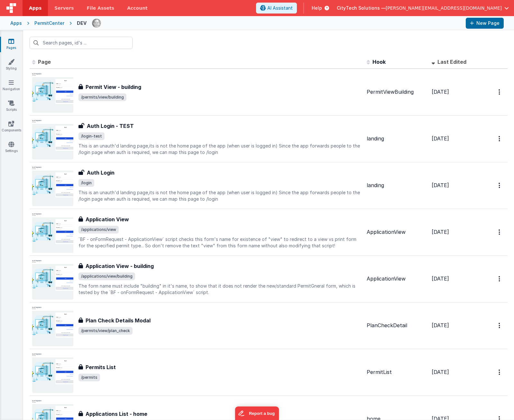  Describe the element at coordinates (81, 43) in the screenshot. I see `input: Search pages, id's ...` at that location.